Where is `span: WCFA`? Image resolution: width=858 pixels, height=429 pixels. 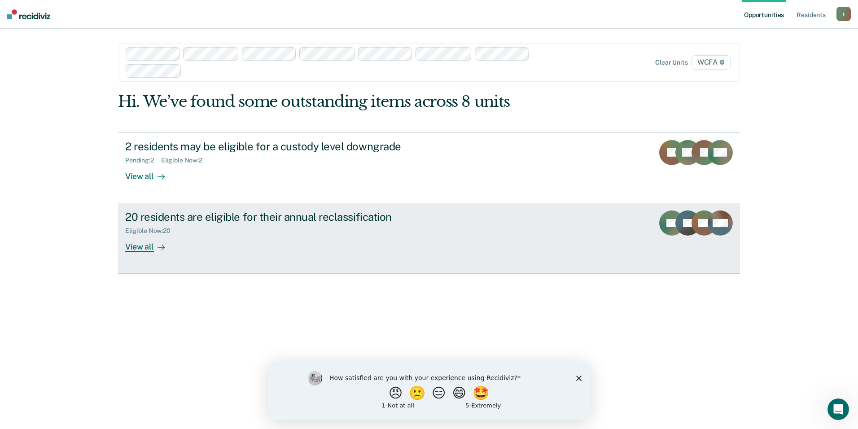 span: WCFA is located at coordinates (711, 62).